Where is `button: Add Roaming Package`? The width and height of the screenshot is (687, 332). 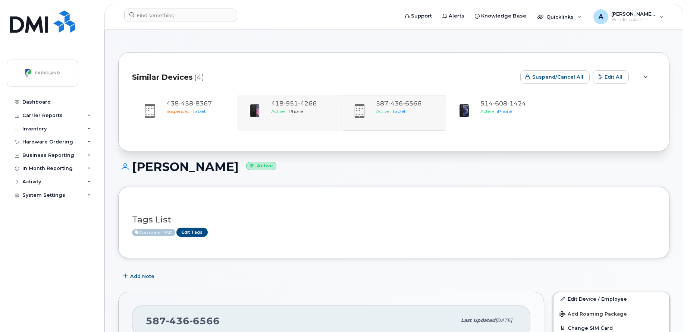
button: Add Roaming Package is located at coordinates (611, 314).